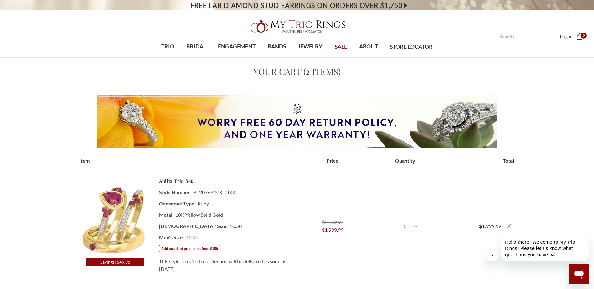 Image resolution: width=594 pixels, height=289 pixels. What do you see at coordinates (297, 27) in the screenshot?
I see `a: My Trio Rings` at bounding box center [297, 27].